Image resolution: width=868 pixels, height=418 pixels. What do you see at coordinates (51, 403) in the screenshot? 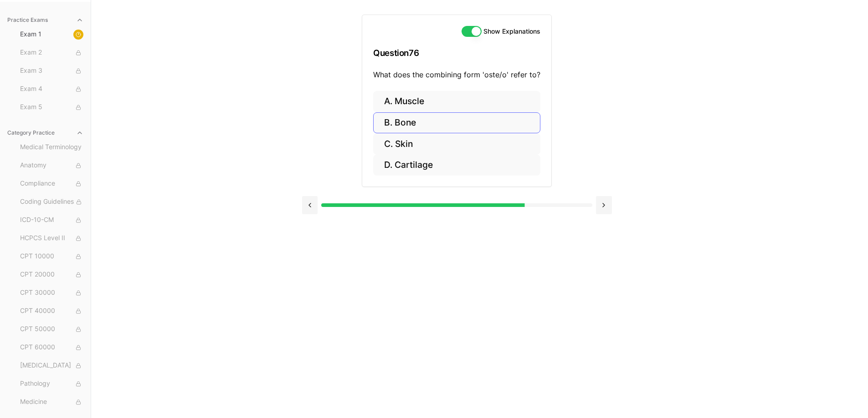
I see `button: Medicine` at bounding box center [51, 403].